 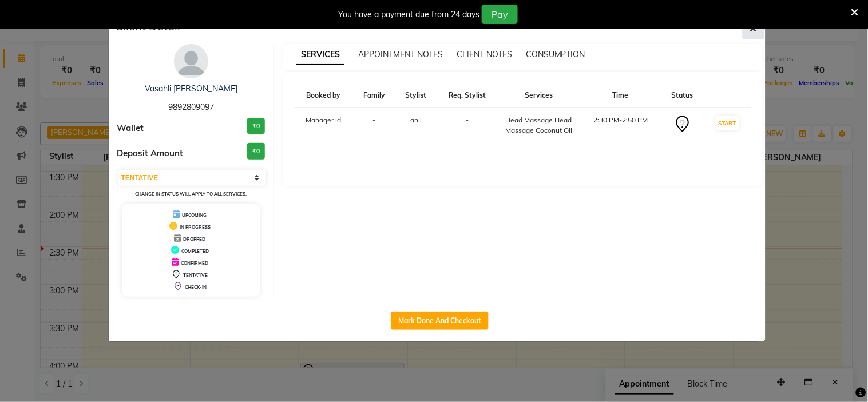 I want to click on div: You have a payment due from 24 days, so click(x=409, y=14).